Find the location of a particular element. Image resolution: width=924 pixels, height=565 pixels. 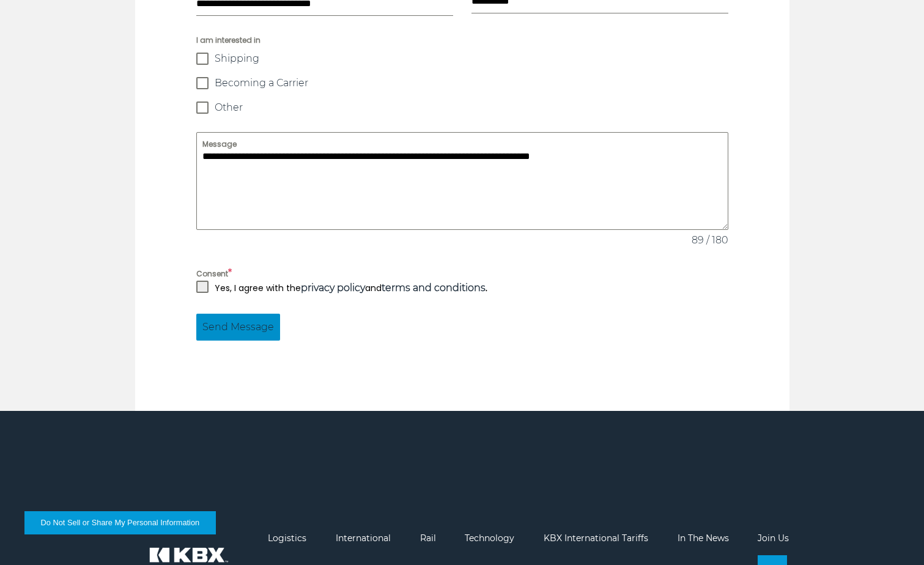

a: Rail is located at coordinates (428, 538).